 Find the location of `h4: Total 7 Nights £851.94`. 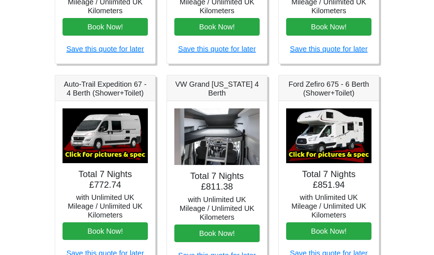

h4: Total 7 Nights £851.94 is located at coordinates (329, 180).